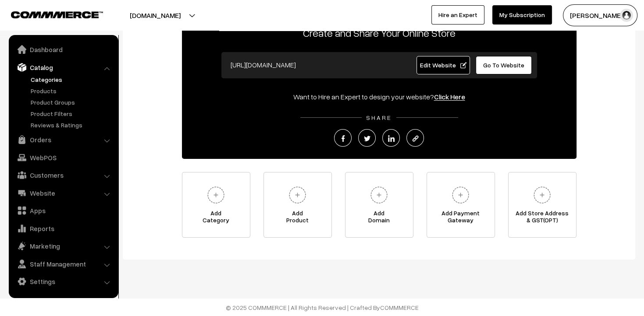 This screenshot has height=316, width=644. Describe the element at coordinates (72, 113) in the screenshot. I see `a: Product Filters` at that location.